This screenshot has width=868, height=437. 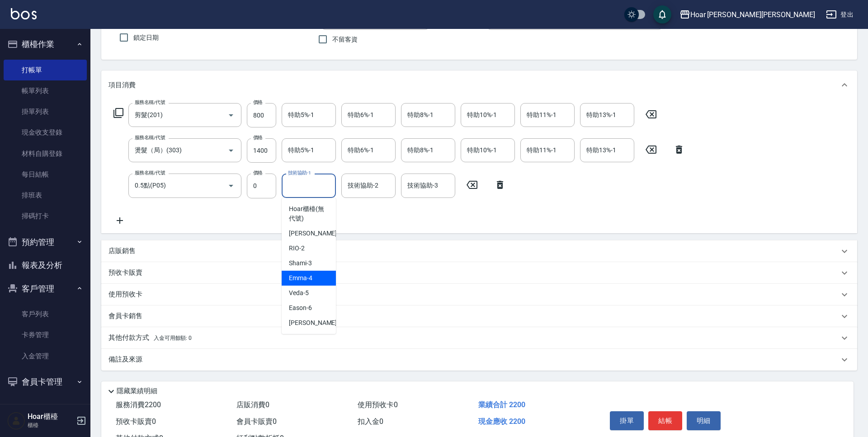 I want to click on a: 入金管理, so click(x=45, y=356).